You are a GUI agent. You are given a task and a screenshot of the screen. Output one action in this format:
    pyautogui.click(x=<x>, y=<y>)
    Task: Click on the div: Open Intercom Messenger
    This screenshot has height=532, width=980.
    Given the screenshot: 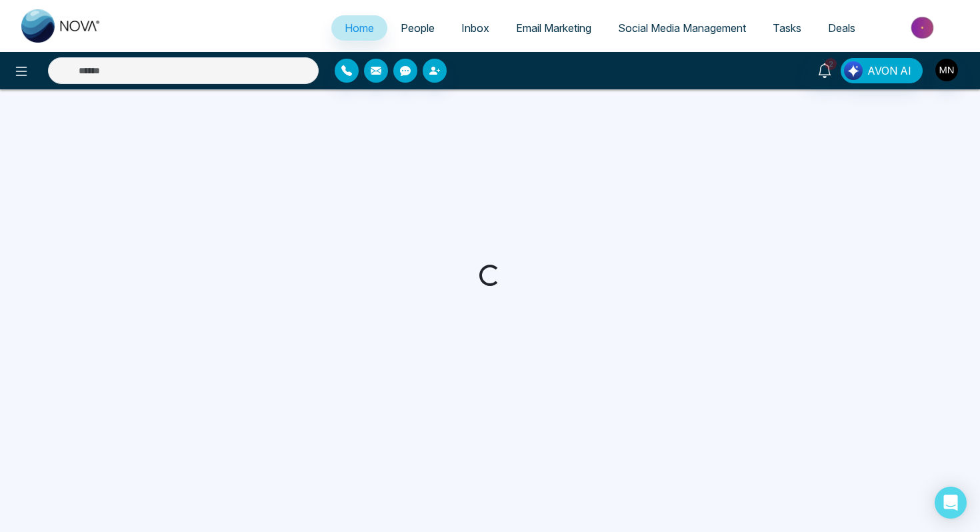 What is the action you would take?
    pyautogui.click(x=951, y=502)
    